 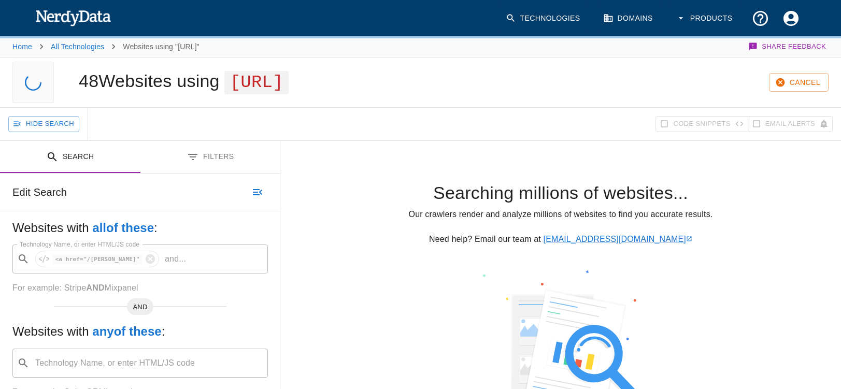 I want to click on a: All Technologies, so click(x=77, y=47).